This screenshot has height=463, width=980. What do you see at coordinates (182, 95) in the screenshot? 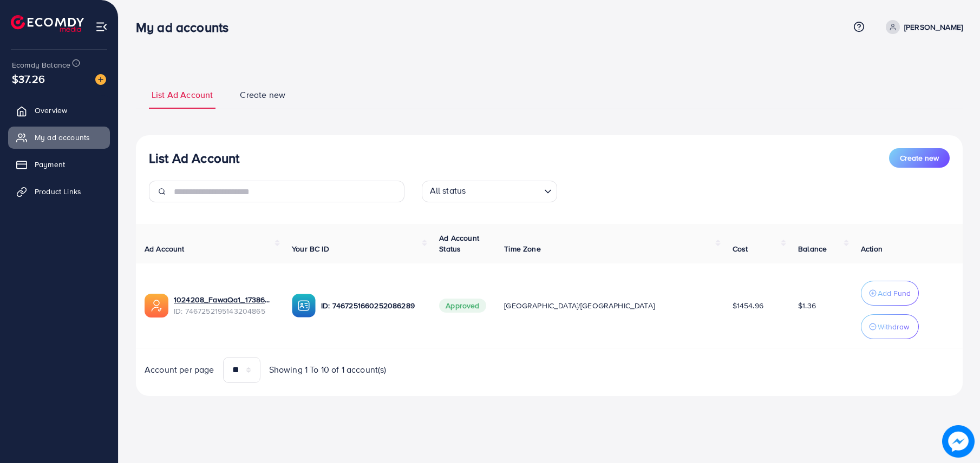
I see `span: List Ad Account` at bounding box center [182, 95].